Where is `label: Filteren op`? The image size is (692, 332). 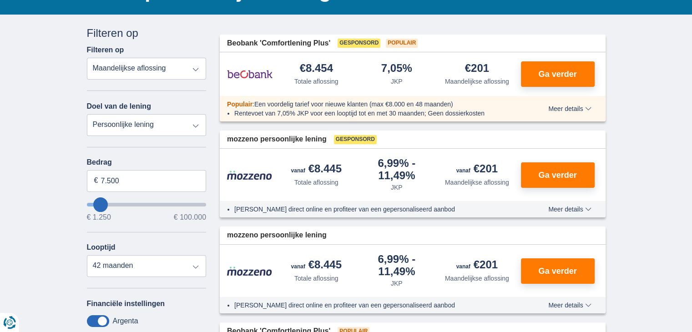 label: Filteren op is located at coordinates (106, 50).